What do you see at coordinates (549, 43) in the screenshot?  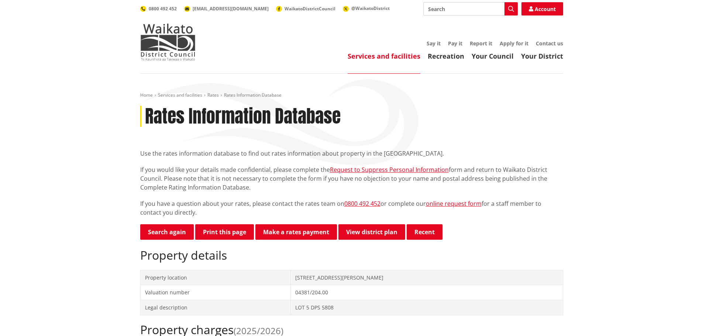 I see `a: Contact us` at bounding box center [549, 43].